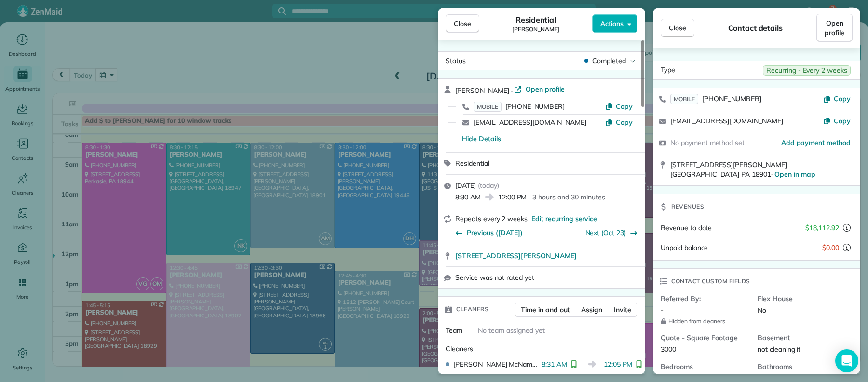 Image resolution: width=868 pixels, height=382 pixels. What do you see at coordinates (755, 28) in the screenshot?
I see `span: Contact details` at bounding box center [755, 28].